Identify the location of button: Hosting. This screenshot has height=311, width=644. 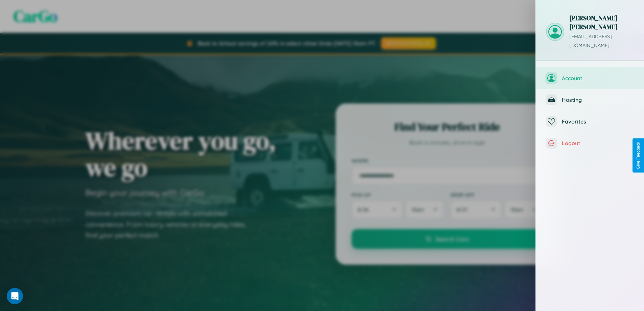
(590, 100).